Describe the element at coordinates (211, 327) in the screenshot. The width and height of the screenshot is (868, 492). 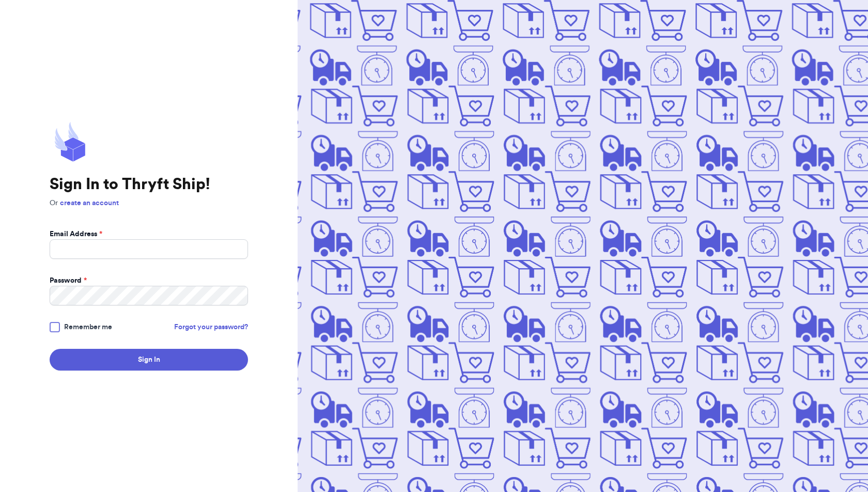
I see `a: Forgot your password?` at that location.